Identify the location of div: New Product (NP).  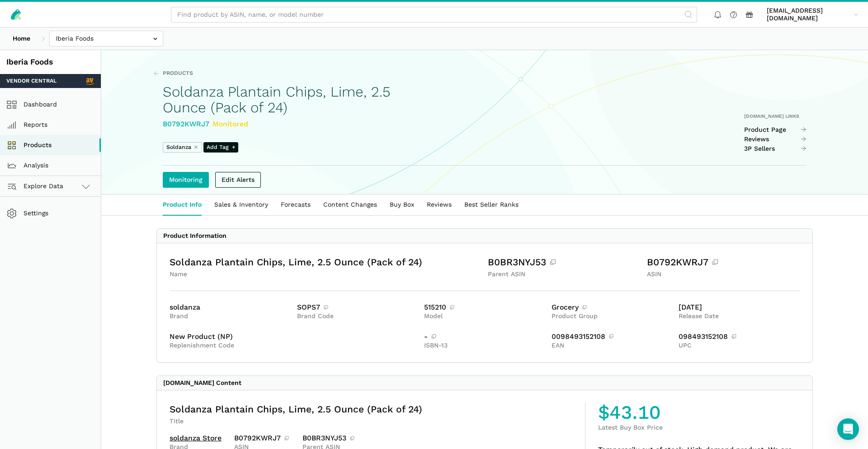
(293, 337).